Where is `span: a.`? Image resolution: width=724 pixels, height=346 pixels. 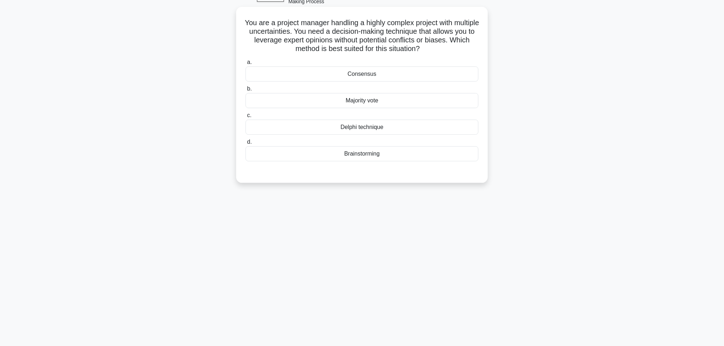 span: a. is located at coordinates (249, 62).